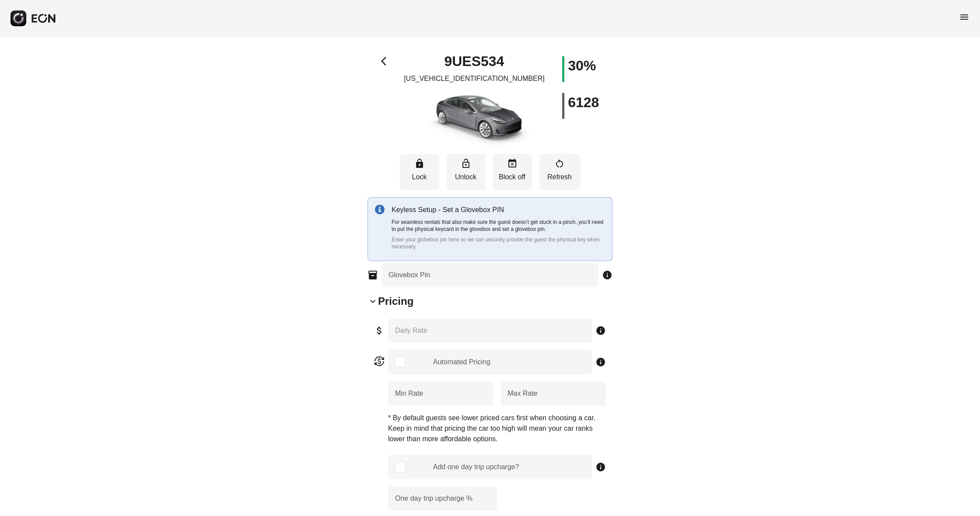  What do you see at coordinates (466, 172) in the screenshot?
I see `button: Unlock` at bounding box center [466, 172].